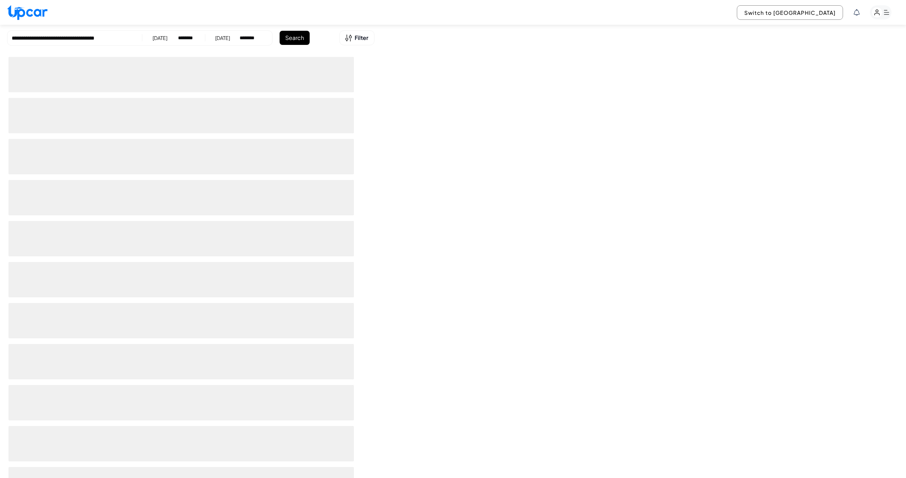 The height and width of the screenshot is (478, 906). I want to click on span: Filter, so click(361, 38).